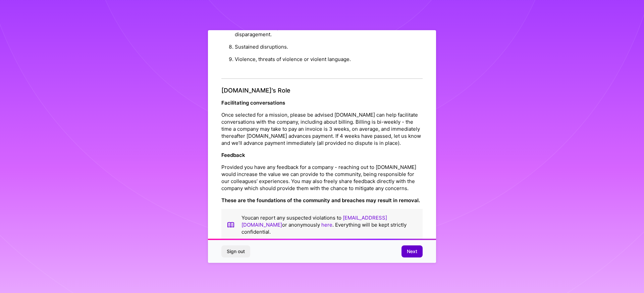 This screenshot has height=293, width=644. What do you see at coordinates (321, 200) in the screenshot?
I see `strong: These are the foundations of the community and breaches may result in removal.` at bounding box center [321, 200].